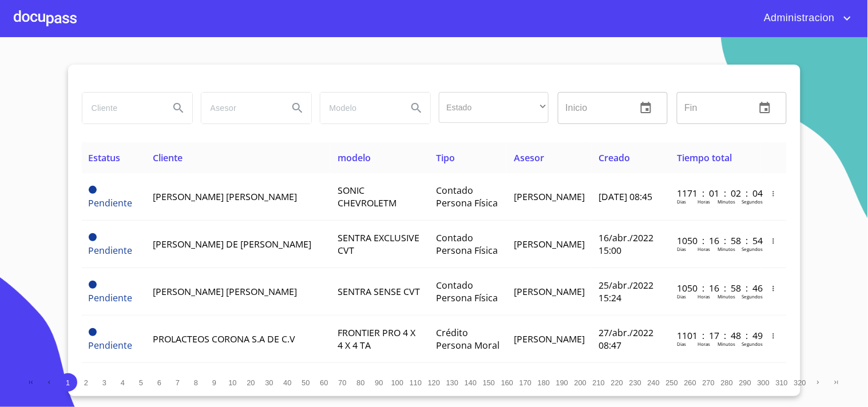 This screenshot has width=868, height=407. What do you see at coordinates (68, 382) in the screenshot?
I see `span: 1` at bounding box center [68, 382].